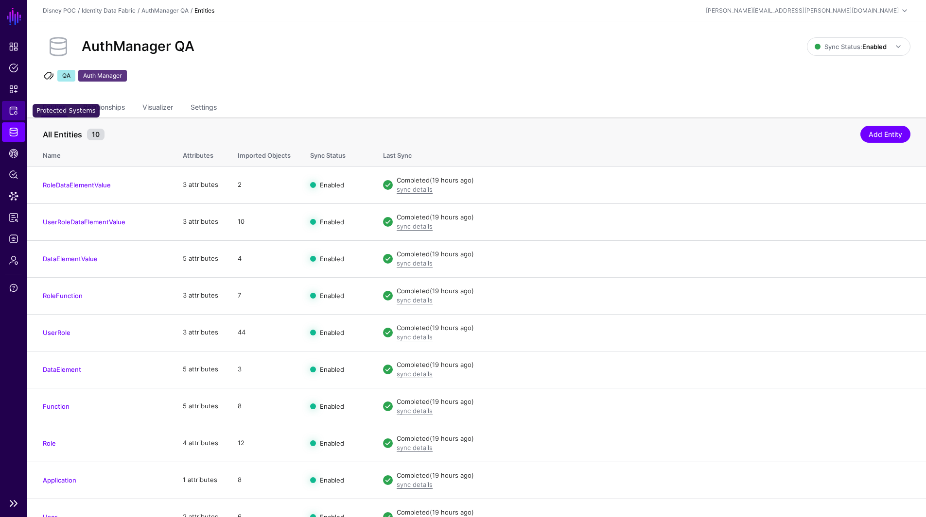 The width and height of the screenshot is (926, 517). I want to click on span: Dashboard, so click(14, 47).